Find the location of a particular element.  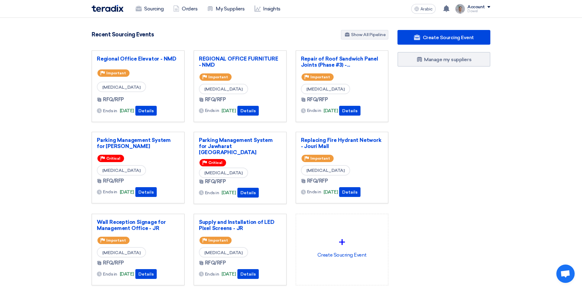

a: Regional Office Elevator - NMD is located at coordinates (138, 59).